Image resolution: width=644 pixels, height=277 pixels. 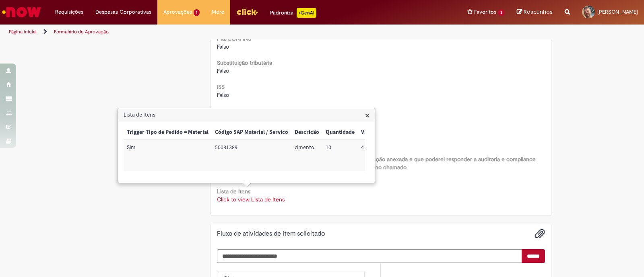 What do you see at coordinates (293, 13) in the screenshot?
I see `div: Padroniza` at bounding box center [293, 13].